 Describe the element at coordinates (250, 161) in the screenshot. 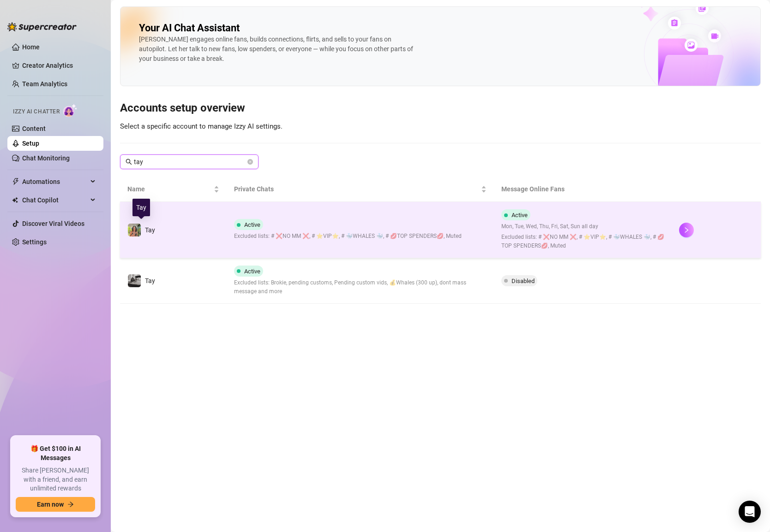

I see `span: close-circle` at that location.